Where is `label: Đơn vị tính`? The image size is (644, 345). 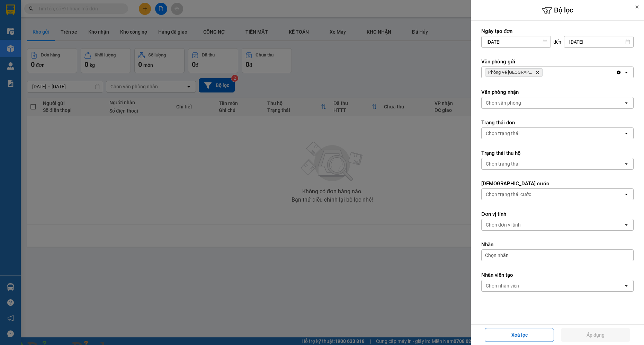 label: Đơn vị tính is located at coordinates (558, 214).